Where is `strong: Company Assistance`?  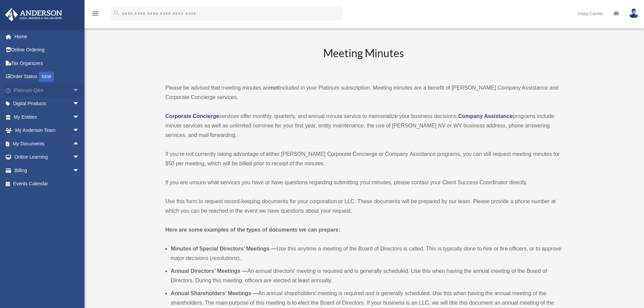 strong: Company Assistance is located at coordinates (485, 116).